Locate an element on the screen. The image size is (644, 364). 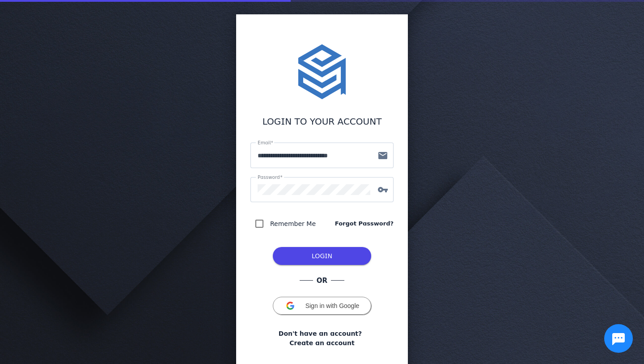
div: LOGIN TO YOUR ACCOUNT is located at coordinates (322, 121).